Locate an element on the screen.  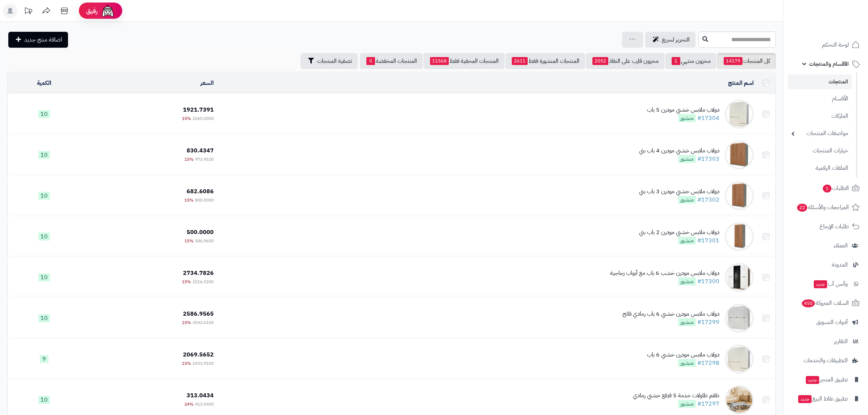
a: اضافة منتج جديد is located at coordinates (38, 40).